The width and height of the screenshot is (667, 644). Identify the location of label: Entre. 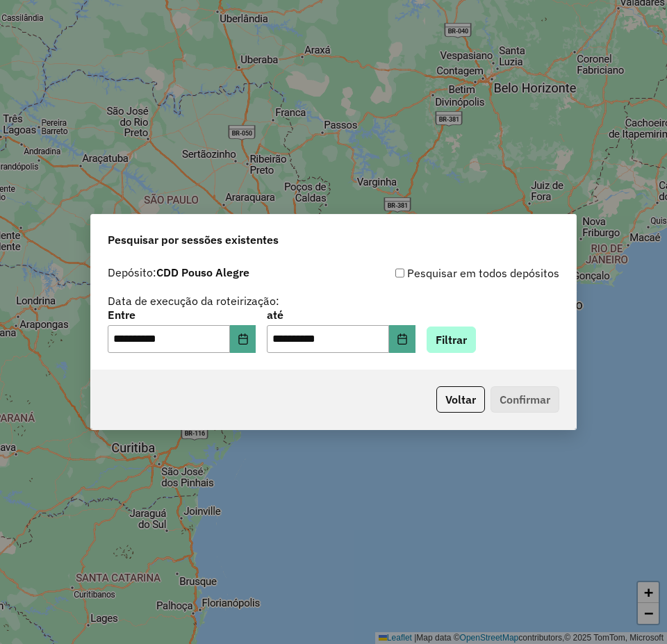
(181, 315).